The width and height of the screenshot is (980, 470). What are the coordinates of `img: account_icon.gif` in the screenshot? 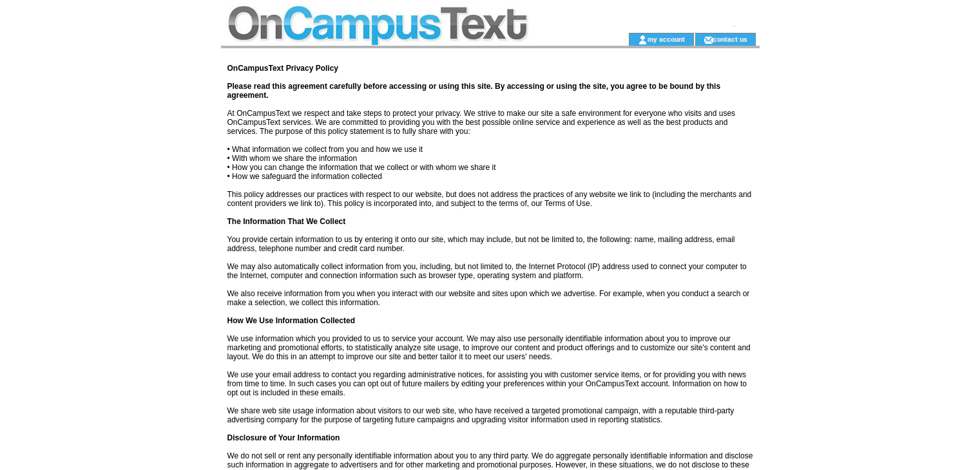 It's located at (643, 40).